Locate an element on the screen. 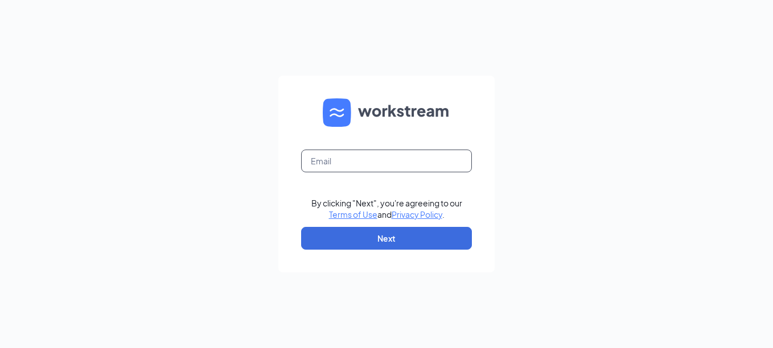  button: Next is located at coordinates (387, 239).